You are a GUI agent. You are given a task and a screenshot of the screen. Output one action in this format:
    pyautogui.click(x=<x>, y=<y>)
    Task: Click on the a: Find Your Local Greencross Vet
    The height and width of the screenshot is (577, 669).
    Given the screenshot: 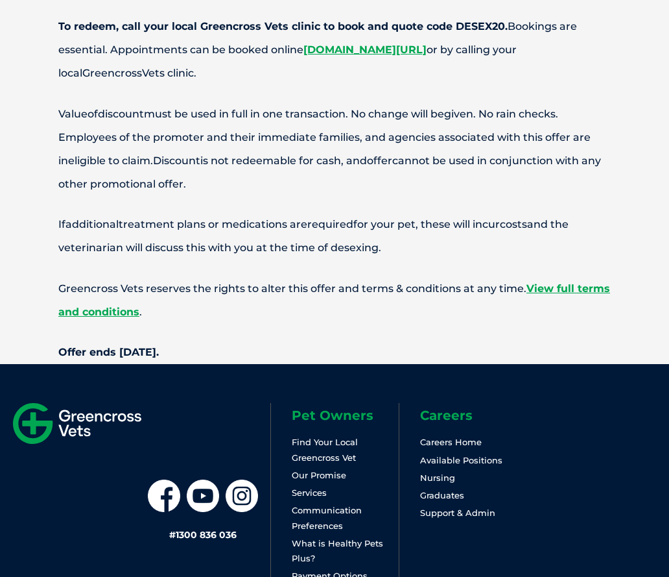 What is the action you would take?
    pyautogui.click(x=325, y=449)
    